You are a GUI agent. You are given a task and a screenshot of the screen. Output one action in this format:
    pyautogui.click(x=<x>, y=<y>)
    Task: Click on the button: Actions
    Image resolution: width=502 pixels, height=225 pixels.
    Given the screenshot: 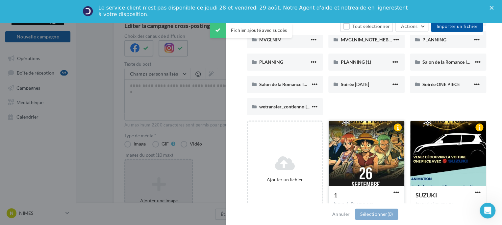 What is the action you would take?
    pyautogui.click(x=412, y=26)
    